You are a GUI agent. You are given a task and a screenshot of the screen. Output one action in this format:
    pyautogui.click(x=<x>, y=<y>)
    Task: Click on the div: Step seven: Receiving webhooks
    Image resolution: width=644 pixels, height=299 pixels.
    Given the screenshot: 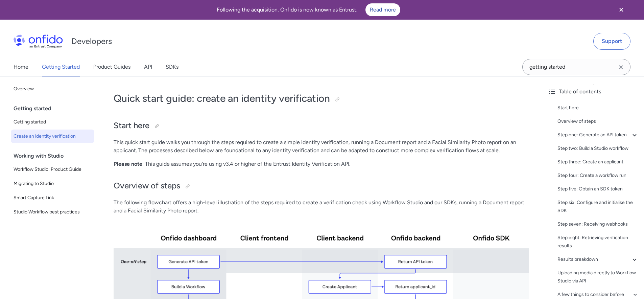 What is the action you would take?
    pyautogui.click(x=598, y=224)
    